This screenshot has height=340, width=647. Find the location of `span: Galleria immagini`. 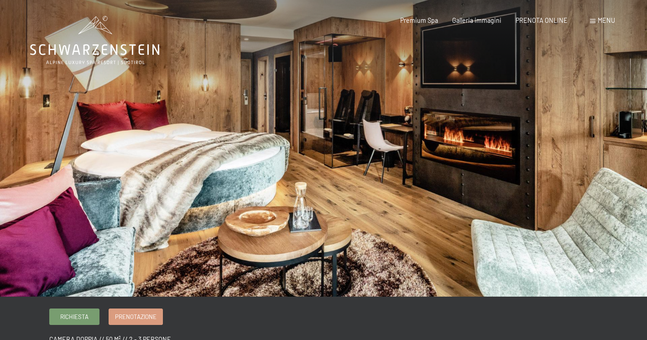

span: Galleria immagini is located at coordinates (477, 20).